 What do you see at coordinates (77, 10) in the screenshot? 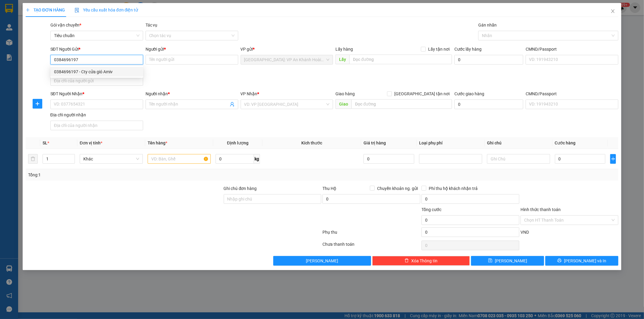
I see `img: icon` at bounding box center [77, 10].